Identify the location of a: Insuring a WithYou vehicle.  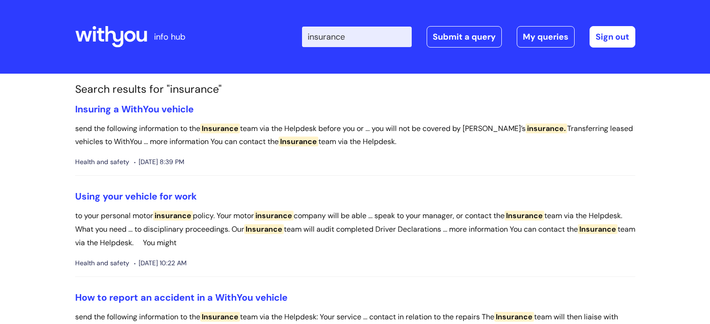
(134, 109).